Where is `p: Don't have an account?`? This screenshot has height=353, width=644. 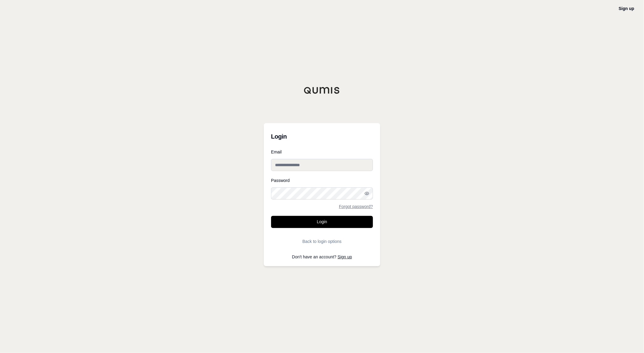
p: Don't have an account? is located at coordinates (322, 257).